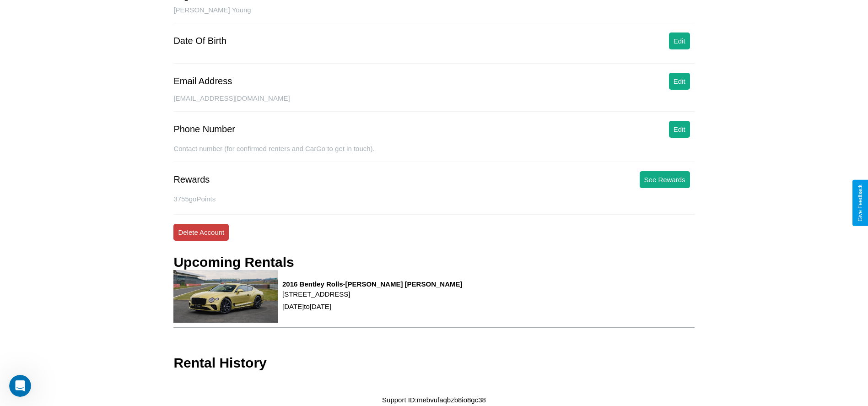  Describe the element at coordinates (204, 129) in the screenshot. I see `div: Phone Number` at that location.